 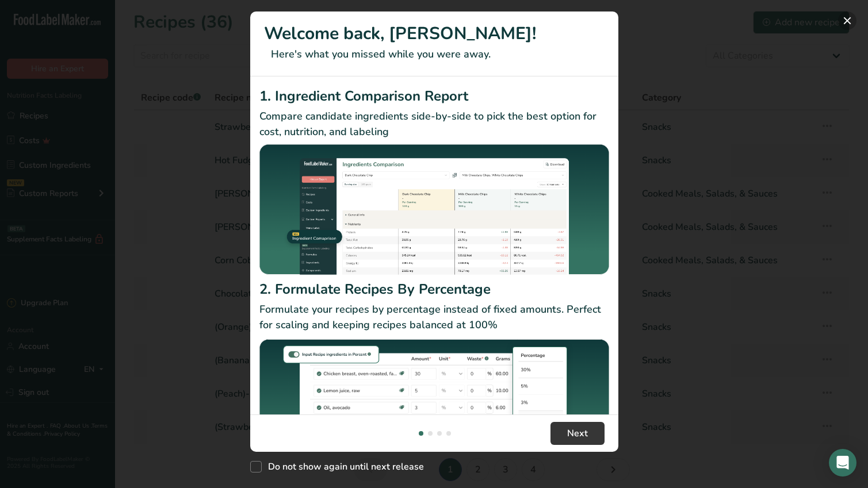 What do you see at coordinates (578, 433) in the screenshot?
I see `button: Next` at bounding box center [578, 433].